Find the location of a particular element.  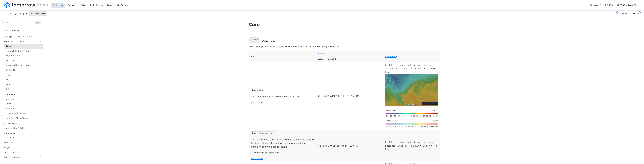

p: (Metric, Imperial) is located at coordinates (349, 60).